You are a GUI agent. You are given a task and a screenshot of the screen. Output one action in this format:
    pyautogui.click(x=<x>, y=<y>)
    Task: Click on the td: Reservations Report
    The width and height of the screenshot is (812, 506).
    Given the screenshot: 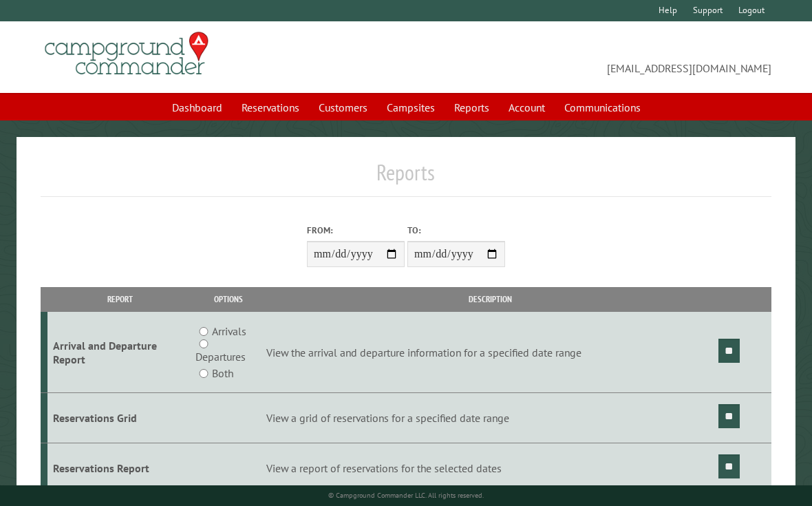 What is the action you would take?
    pyautogui.click(x=120, y=468)
    